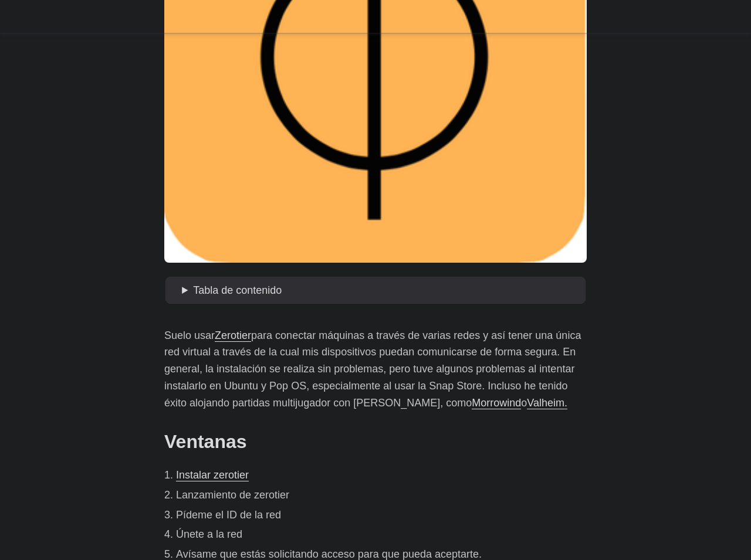  Describe the element at coordinates (497, 403) in the screenshot. I see `a: Morrowind` at that location.